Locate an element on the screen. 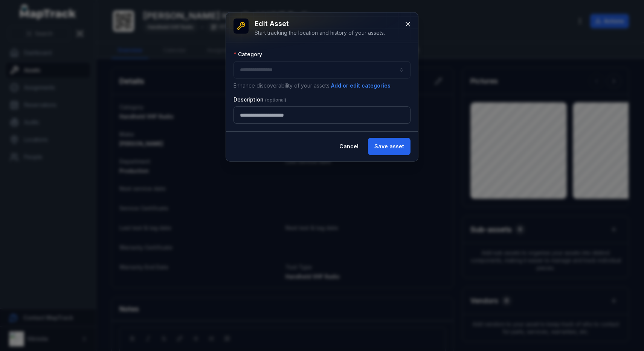 Image resolution: width=644 pixels, height=351 pixels. label: Description is located at coordinates (260, 100).